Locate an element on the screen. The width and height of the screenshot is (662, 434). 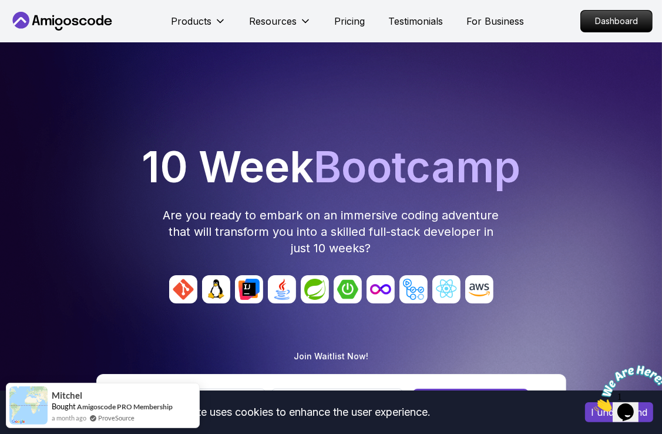
input: Enter your email is located at coordinates (337, 398).